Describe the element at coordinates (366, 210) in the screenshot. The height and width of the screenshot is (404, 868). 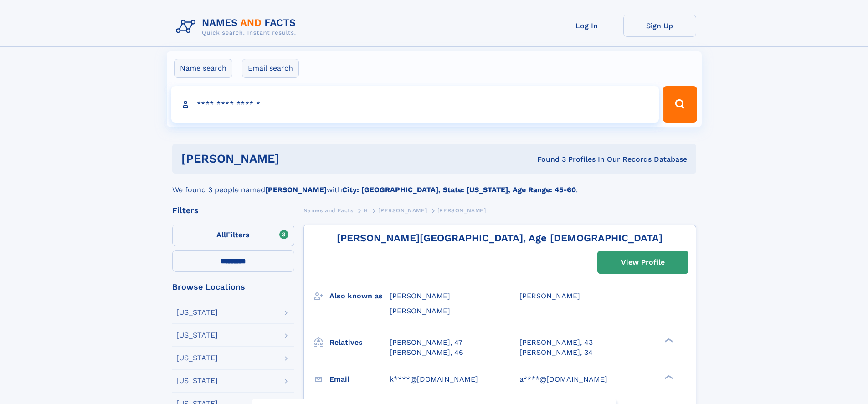
I see `span: H` at that location.